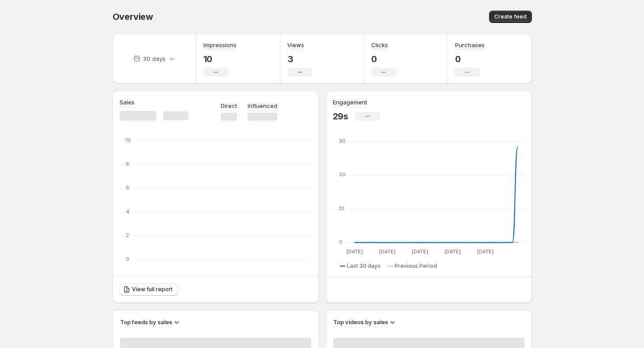  Describe the element at coordinates (342, 175) in the screenshot. I see `text: 20` at that location.